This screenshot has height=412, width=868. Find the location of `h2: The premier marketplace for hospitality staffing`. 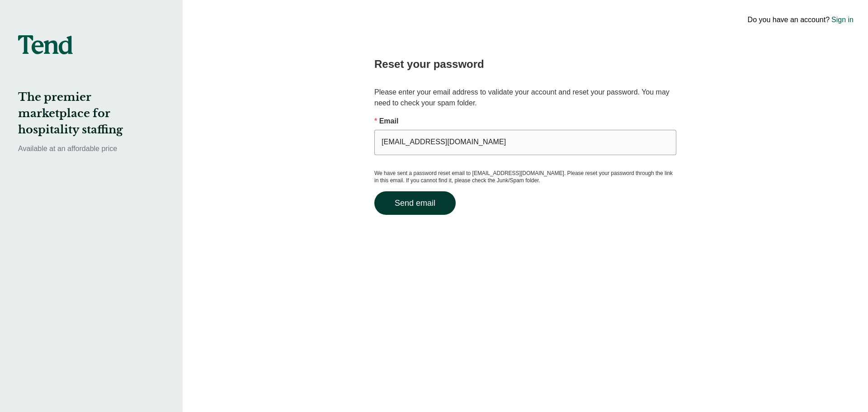

h2: The premier marketplace for hospitality staffing is located at coordinates (91, 114).